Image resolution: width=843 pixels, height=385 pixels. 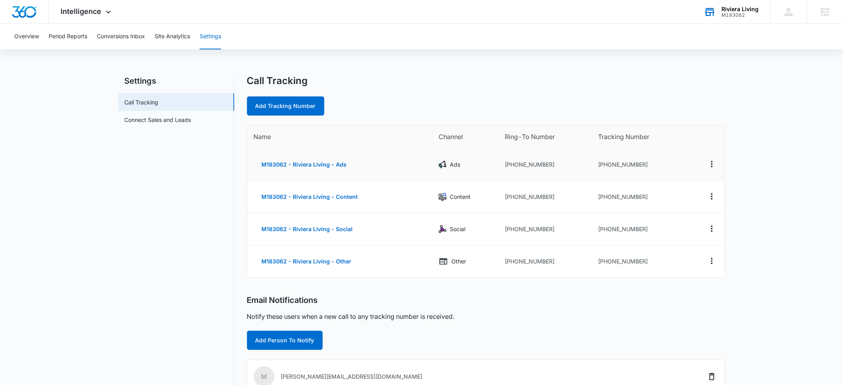 I want to click on p: Other, so click(x=459, y=261).